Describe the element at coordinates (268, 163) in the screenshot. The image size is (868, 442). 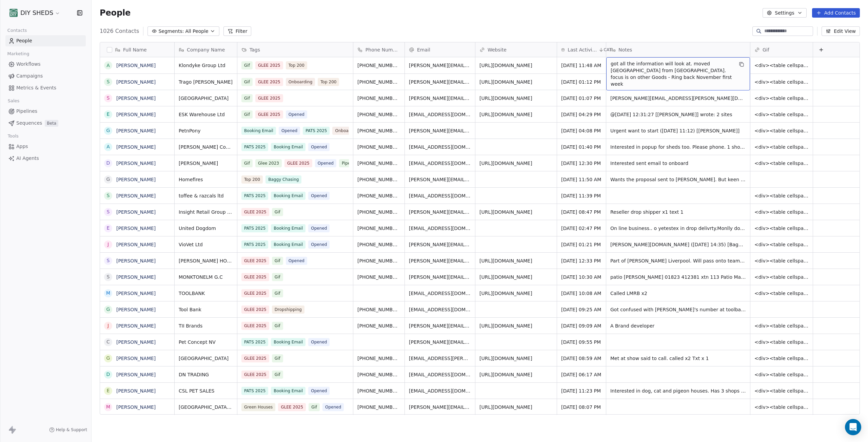
I see `span: Glee 2023` at that location.